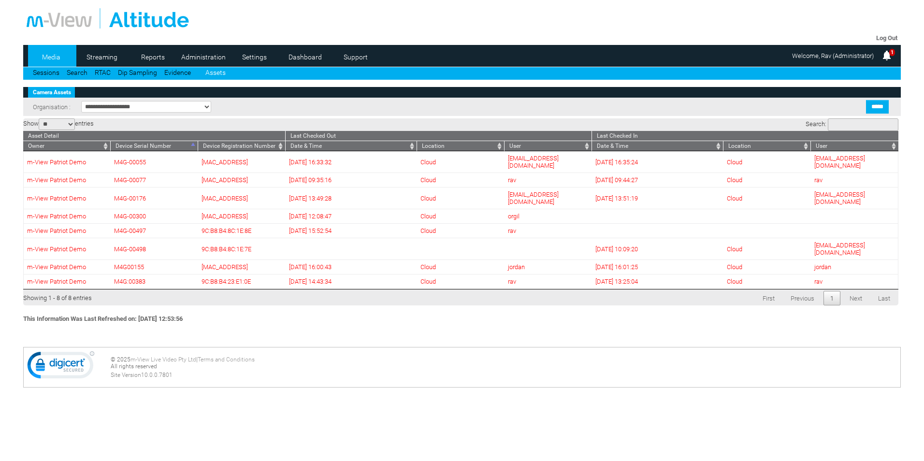 The image size is (924, 461). I want to click on a: Previous, so click(803, 298).